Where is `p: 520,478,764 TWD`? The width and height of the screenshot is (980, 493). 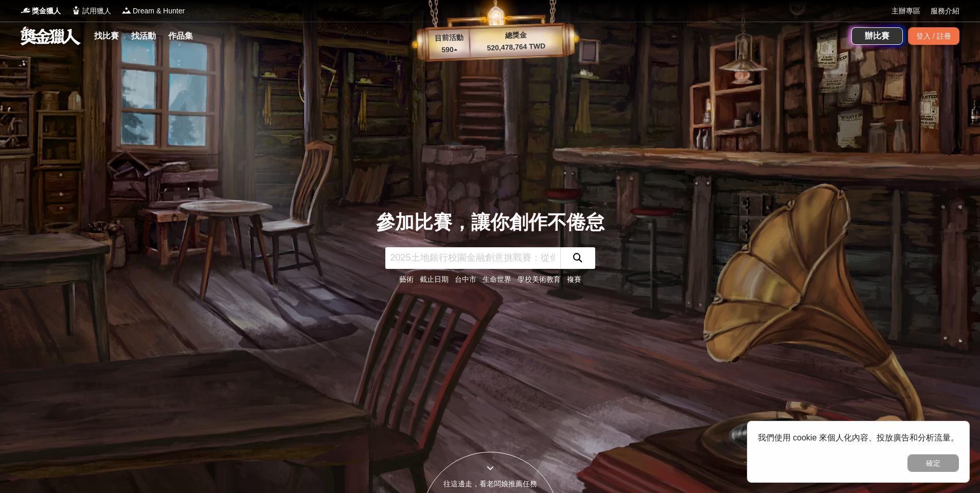 p: 520,478,764 TWD is located at coordinates (516, 47).